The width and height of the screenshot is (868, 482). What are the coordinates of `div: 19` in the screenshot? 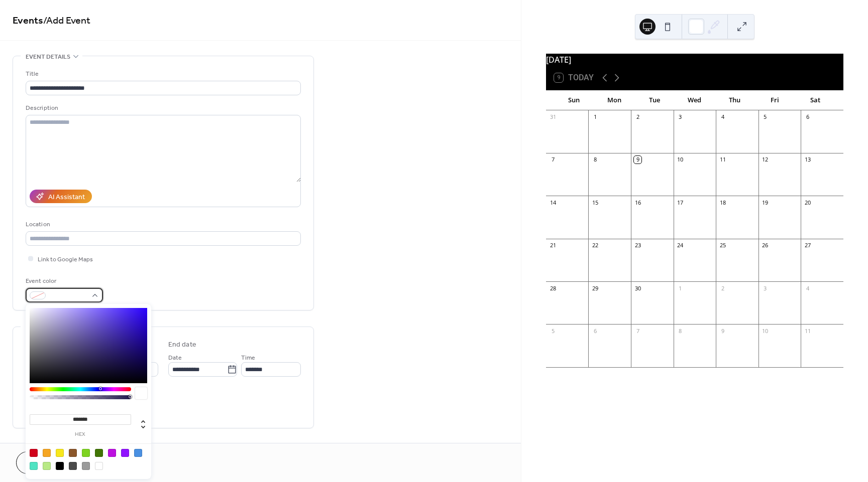 It's located at (765, 202).